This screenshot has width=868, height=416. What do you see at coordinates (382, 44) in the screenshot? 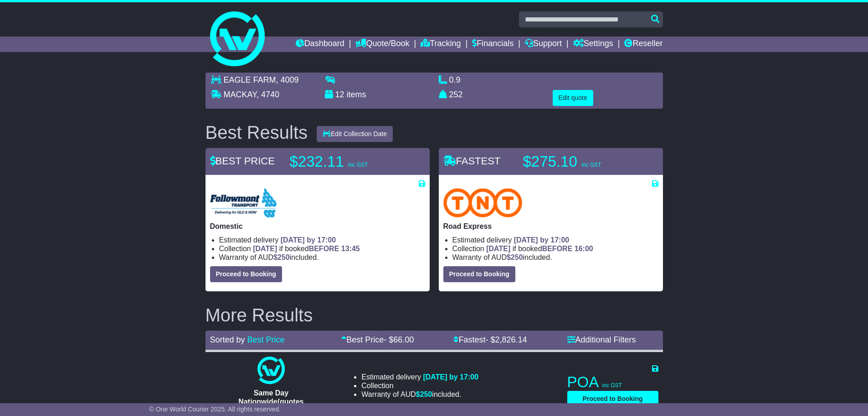
I see `a: Quote/Book` at bounding box center [382, 44].